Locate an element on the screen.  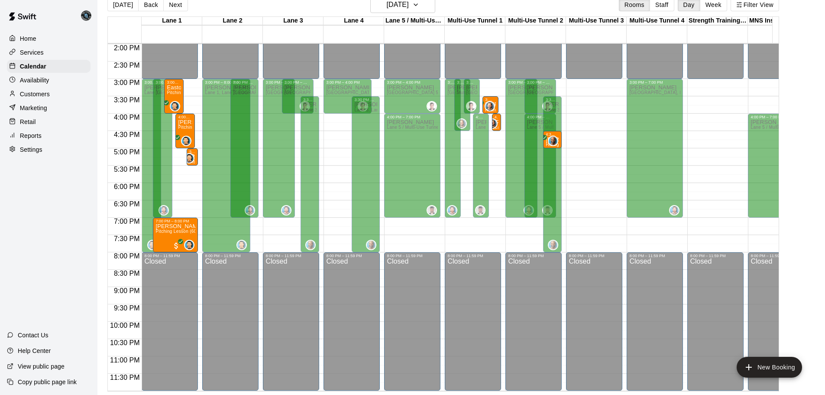
div: 4:30 PM – 5:00 PM: Curtis Dockett is located at coordinates (552, 139).